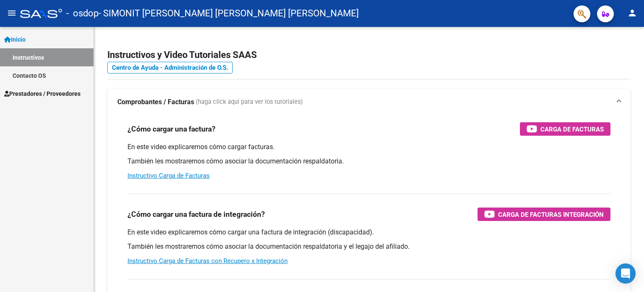 This screenshot has height=292, width=644. I want to click on p: También les mostraremos cómo asociar la documentación respaldatoria y el legajo del afiliado., so click(369, 246).